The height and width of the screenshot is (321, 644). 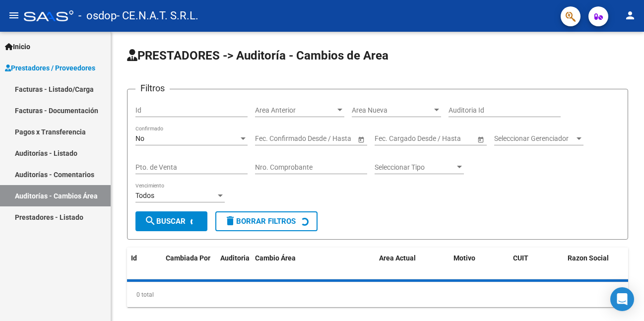 I want to click on button: Borrar Filtros, so click(x=266, y=221).